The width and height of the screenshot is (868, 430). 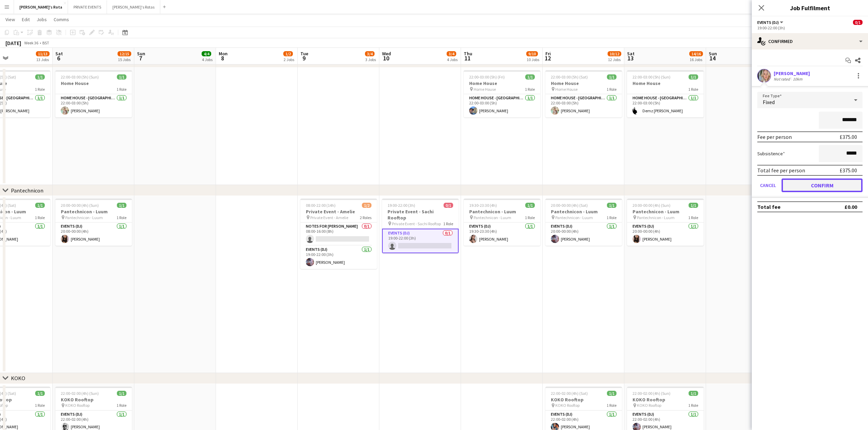 I want to click on div: 13 Jobs, so click(x=43, y=60).